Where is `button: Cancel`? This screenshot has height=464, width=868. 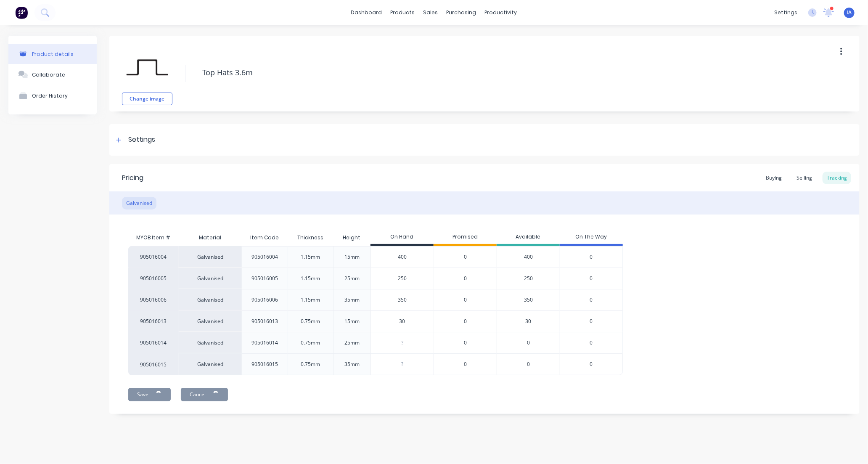
button: Cancel is located at coordinates (204, 395).